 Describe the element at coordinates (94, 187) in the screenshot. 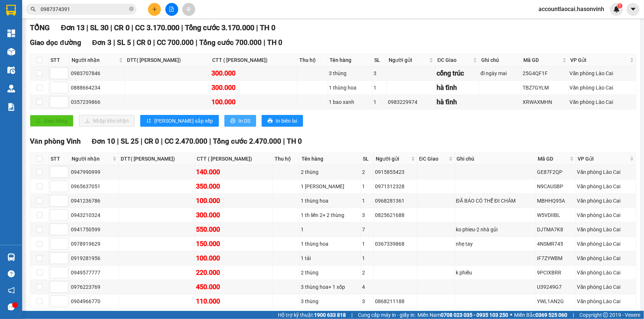

I see `div: 0965637051` at that location.